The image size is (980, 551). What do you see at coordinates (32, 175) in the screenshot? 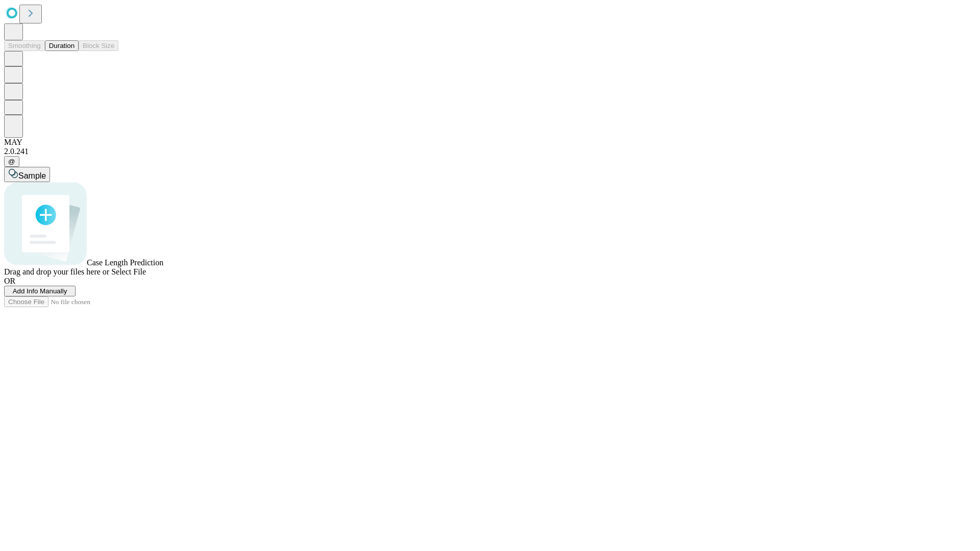
I see `span: Sample` at bounding box center [32, 175].